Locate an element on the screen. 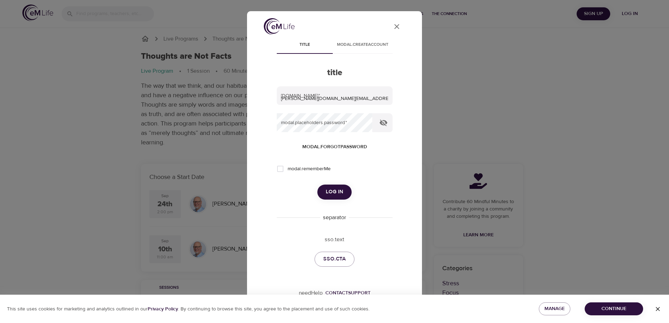 The width and height of the screenshot is (669, 323). span: modal.rememberMe is located at coordinates (309, 169).